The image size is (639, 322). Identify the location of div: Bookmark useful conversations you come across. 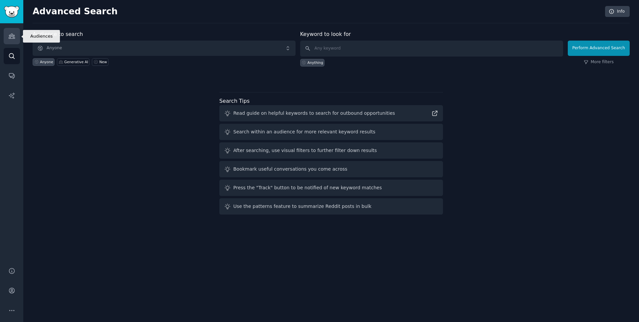
(290, 169).